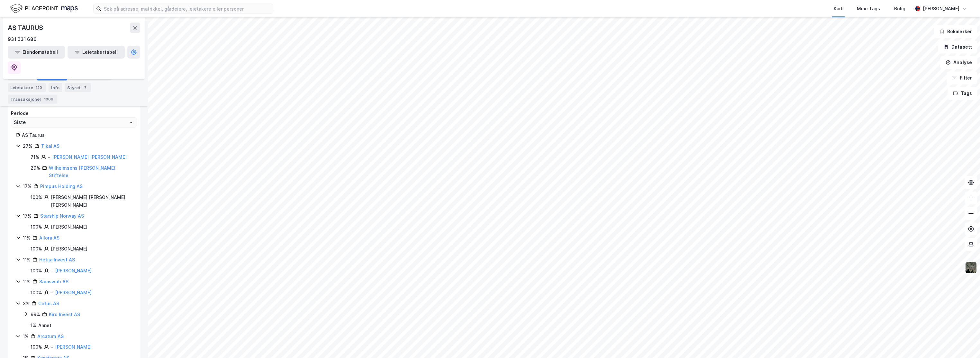  Describe the element at coordinates (78, 88) in the screenshot. I see `div: Styret` at that location.